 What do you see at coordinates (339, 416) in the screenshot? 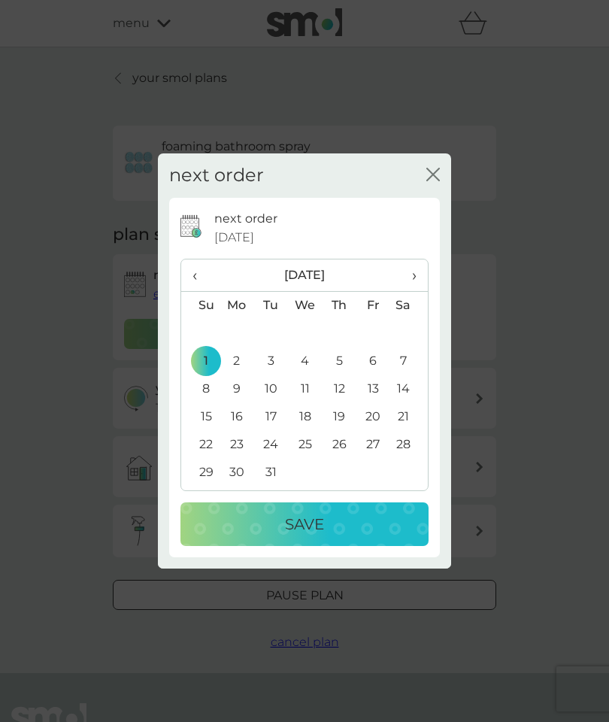
I see `td: 19` at bounding box center [339, 416].